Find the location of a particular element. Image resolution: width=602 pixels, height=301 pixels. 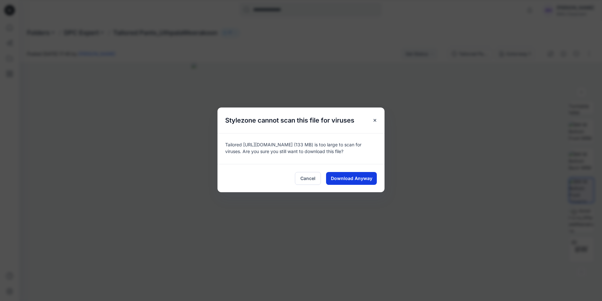

h5: Stylezone cannot scan this file for viruses is located at coordinates (290, 120).